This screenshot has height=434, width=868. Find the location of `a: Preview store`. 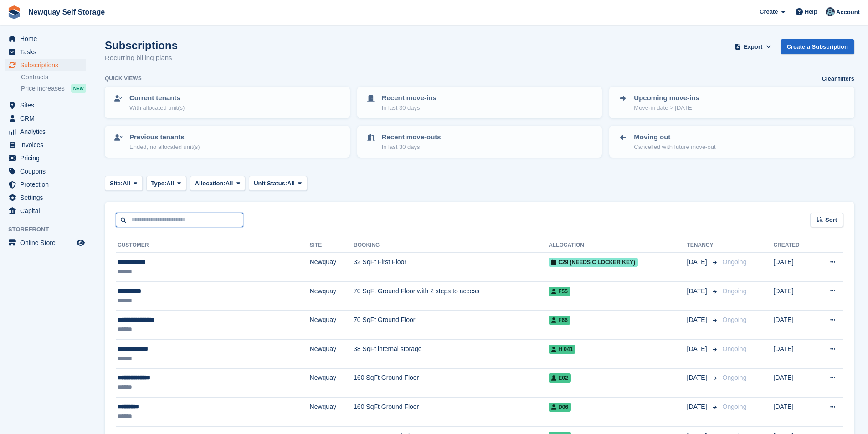

a: Preview store is located at coordinates (81, 243).